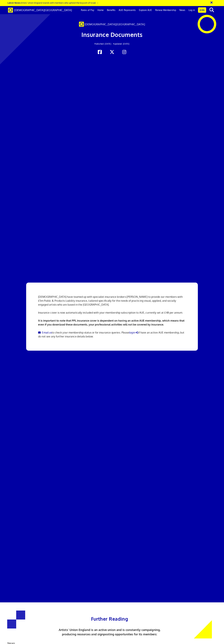 This screenshot has width=224, height=644. What do you see at coordinates (45, 332) in the screenshot?
I see `a: Email us` at bounding box center [45, 332].